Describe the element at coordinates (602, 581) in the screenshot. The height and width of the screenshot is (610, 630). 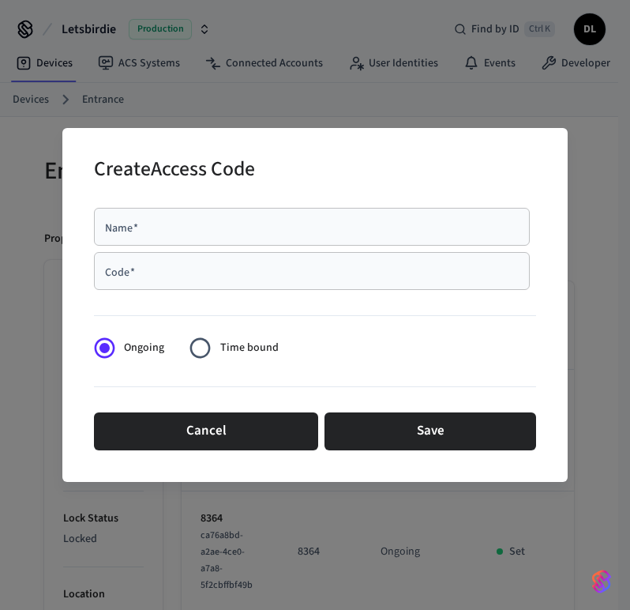
I see `img: SeamLogoGradient.69752ec5.svg` at that location.